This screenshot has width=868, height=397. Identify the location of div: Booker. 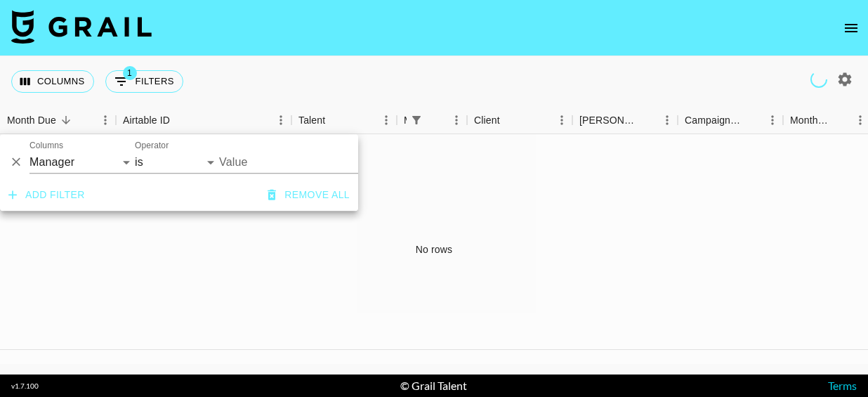
(626, 120).